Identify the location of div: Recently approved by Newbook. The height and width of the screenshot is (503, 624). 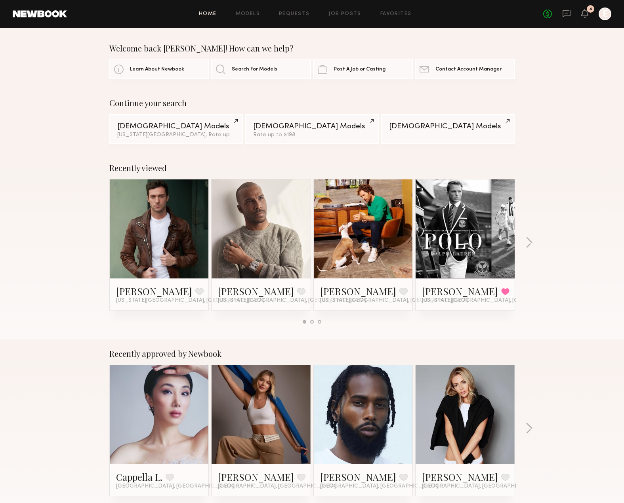
(312, 354).